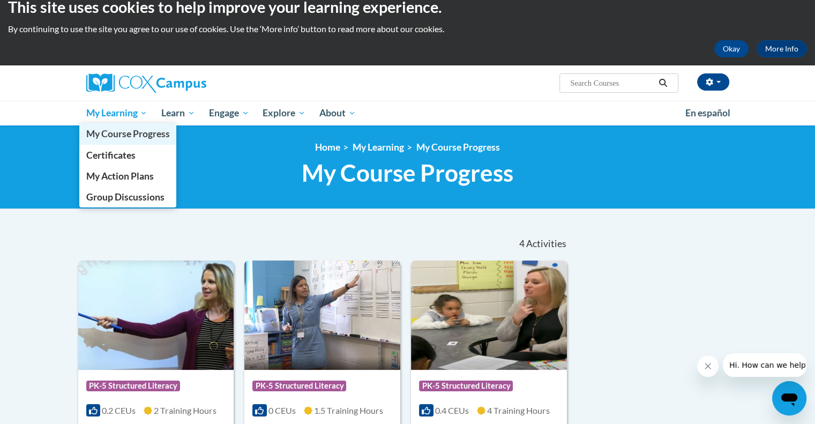 This screenshot has width=815, height=424. What do you see at coordinates (338, 113) in the screenshot?
I see `span: About` at bounding box center [338, 113].